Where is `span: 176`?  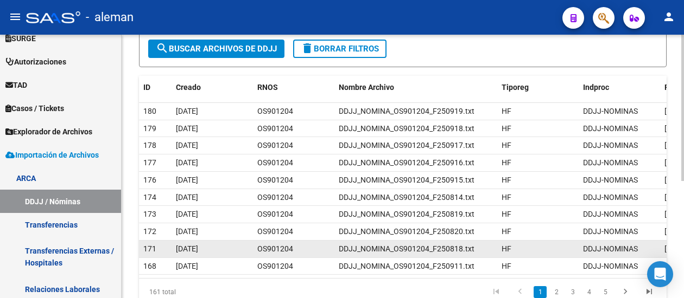
span: 176 is located at coordinates (150, 180).